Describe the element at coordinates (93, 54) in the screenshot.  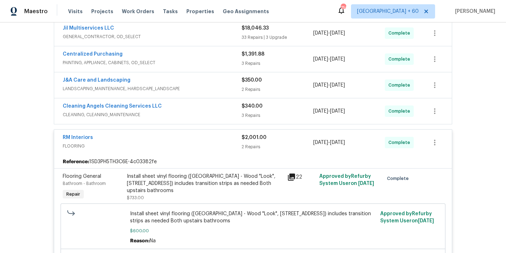
I see `a: Centralized Purchasing` at that location.